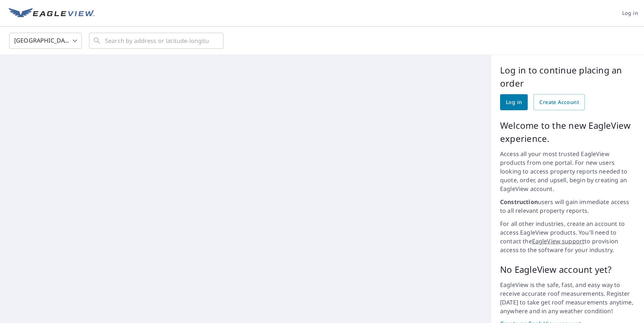 Image resolution: width=644 pixels, height=323 pixels. Describe the element at coordinates (567, 132) in the screenshot. I see `p: Welcome to the new EagleView experience.` at that location.